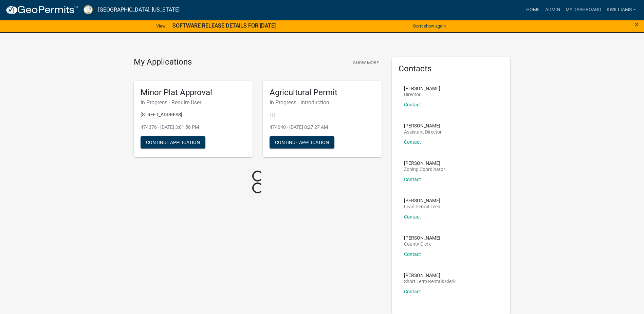 This screenshot has height=314, width=644. Describe the element at coordinates (636, 24) in the screenshot. I see `button: Close` at that location.